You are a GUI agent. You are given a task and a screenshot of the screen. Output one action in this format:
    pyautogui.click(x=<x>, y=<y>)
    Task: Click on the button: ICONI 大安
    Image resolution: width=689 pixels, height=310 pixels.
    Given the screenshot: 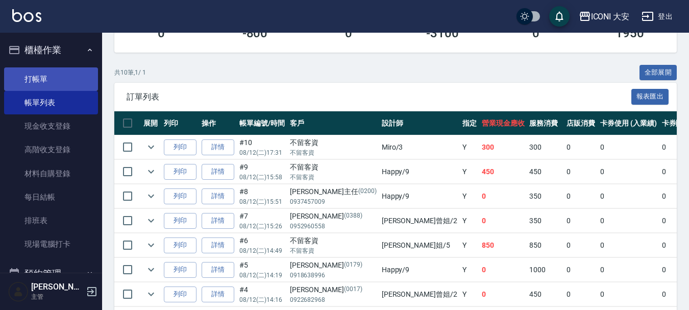 What is the action you would take?
    pyautogui.click(x=605, y=16)
    